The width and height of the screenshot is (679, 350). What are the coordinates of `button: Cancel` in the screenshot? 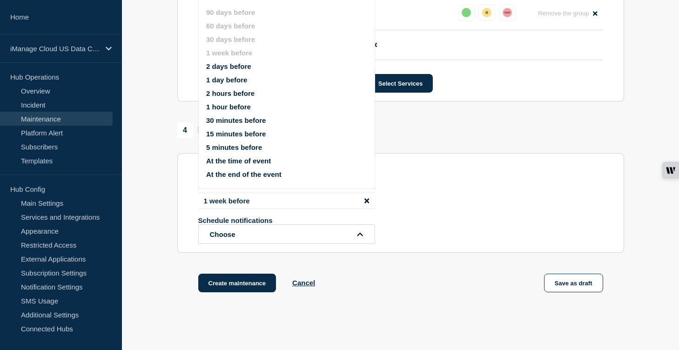 It's located at (304, 283).